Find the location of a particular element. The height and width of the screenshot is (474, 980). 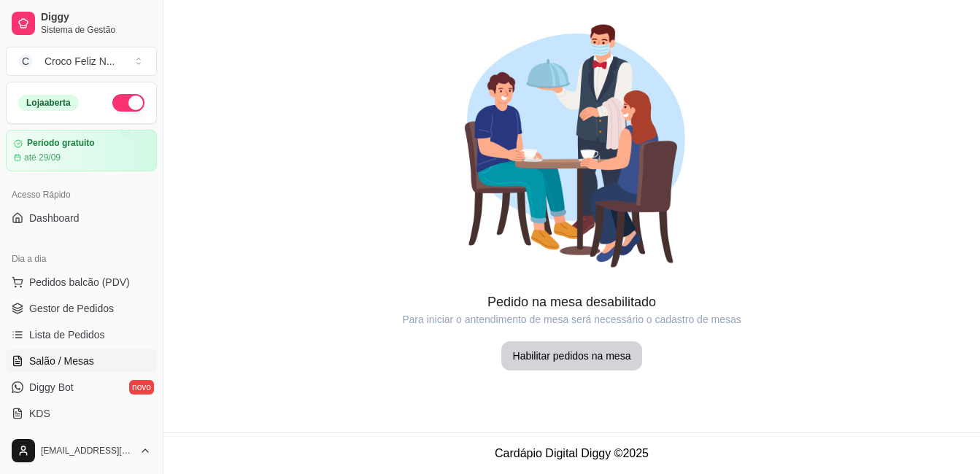

article: Para iniciar o antendimento de mesa será necessário o cadastro de mesas is located at coordinates (572, 319).